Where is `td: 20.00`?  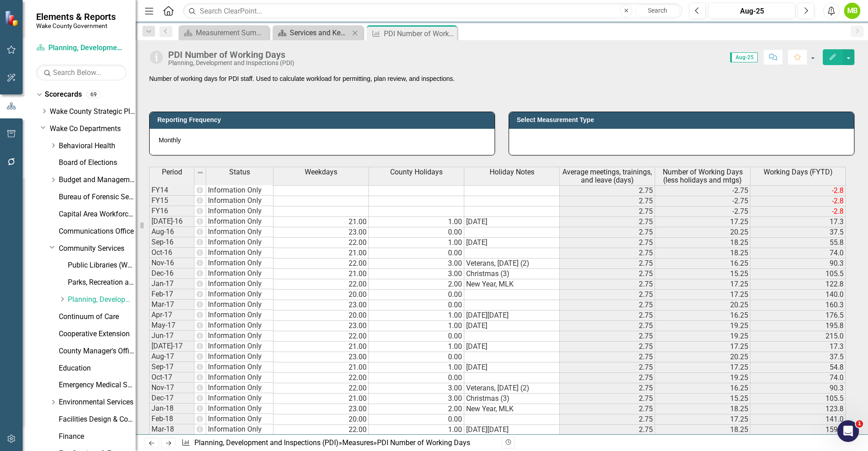 td: 20.00 is located at coordinates (321, 295).